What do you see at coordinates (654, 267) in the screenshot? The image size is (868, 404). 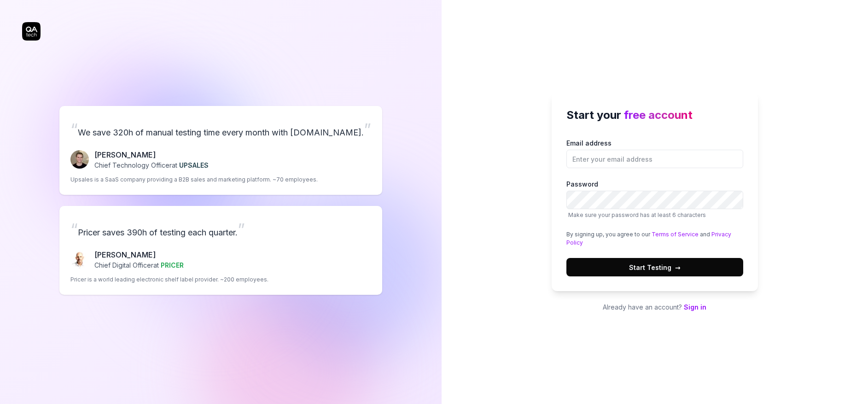 I see `button: Start Testing→` at bounding box center [654, 267].